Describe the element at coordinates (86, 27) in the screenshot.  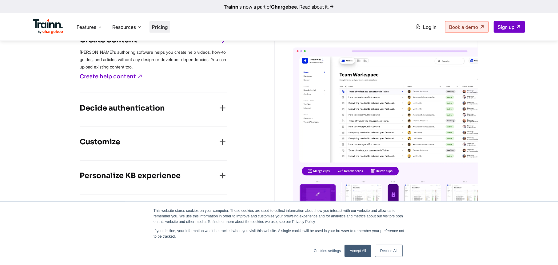
I see `span: Features` at that location.